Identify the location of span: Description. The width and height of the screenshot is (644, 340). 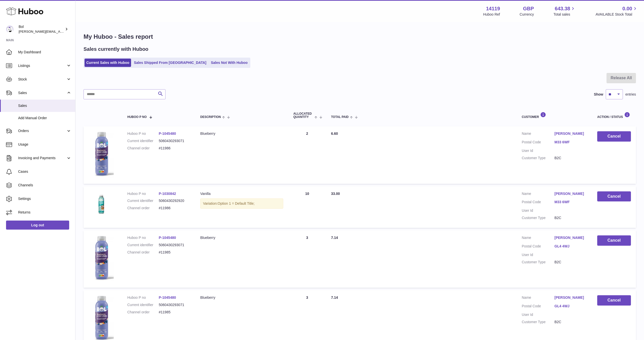
(210, 117).